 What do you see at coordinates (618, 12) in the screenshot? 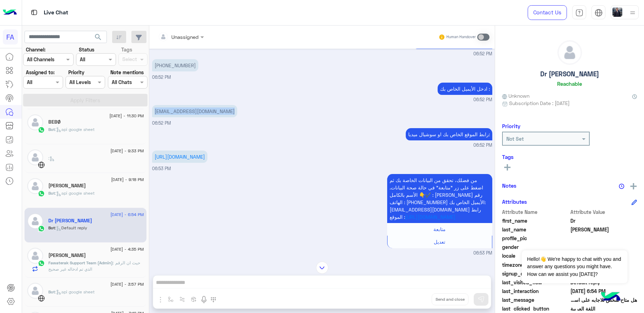
I see `img: userImage` at bounding box center [618, 12].